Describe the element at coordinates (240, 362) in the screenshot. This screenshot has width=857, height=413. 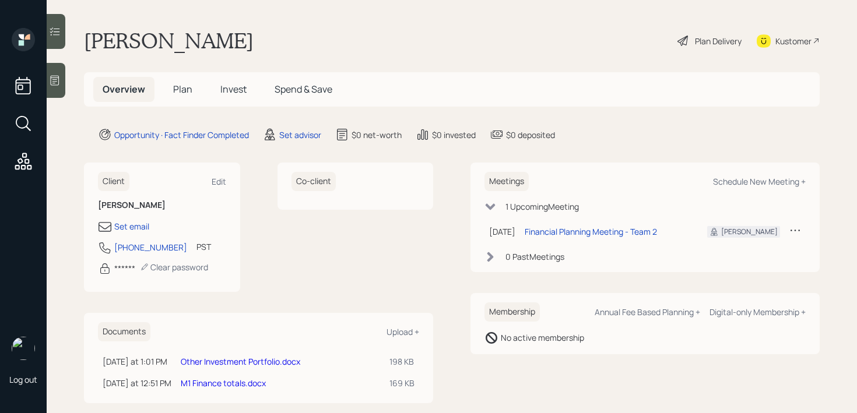
I see `a: Other Investment Portfolio.docx` at that location.